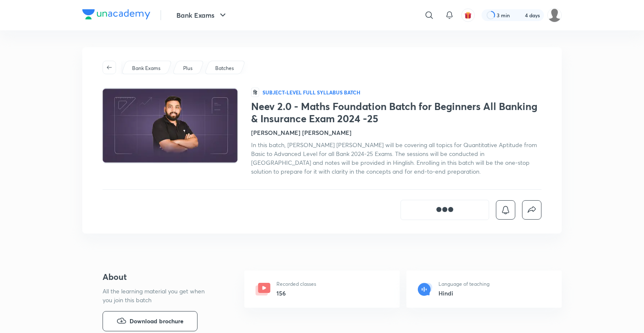 The height and width of the screenshot is (333, 644). What do you see at coordinates (255, 93) in the screenshot?
I see `span: हि` at bounding box center [255, 93].